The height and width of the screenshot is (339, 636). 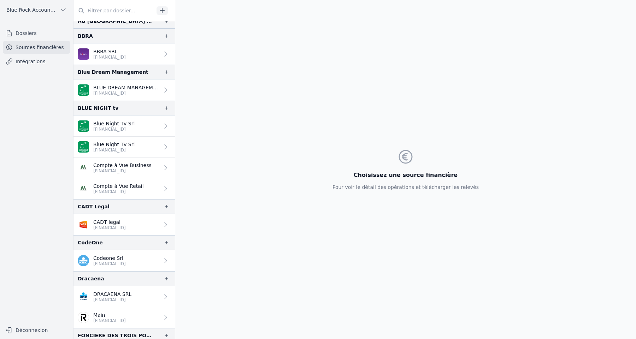 What do you see at coordinates (36, 61) in the screenshot?
I see `a: Intégrations` at bounding box center [36, 61].